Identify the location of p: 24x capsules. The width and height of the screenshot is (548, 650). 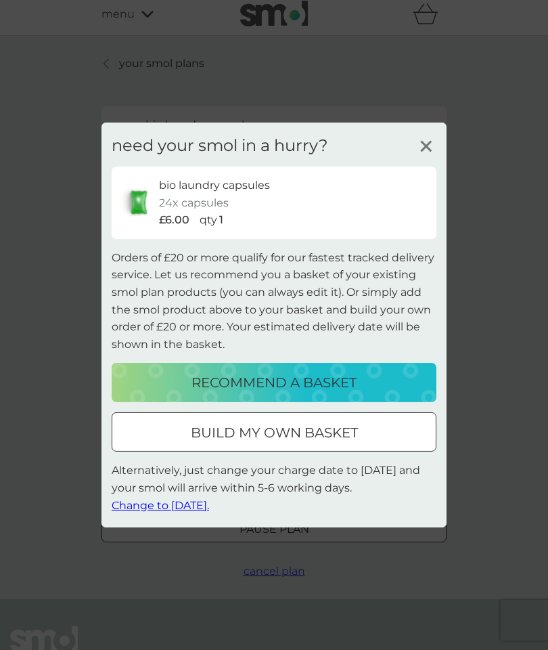
(194, 203).